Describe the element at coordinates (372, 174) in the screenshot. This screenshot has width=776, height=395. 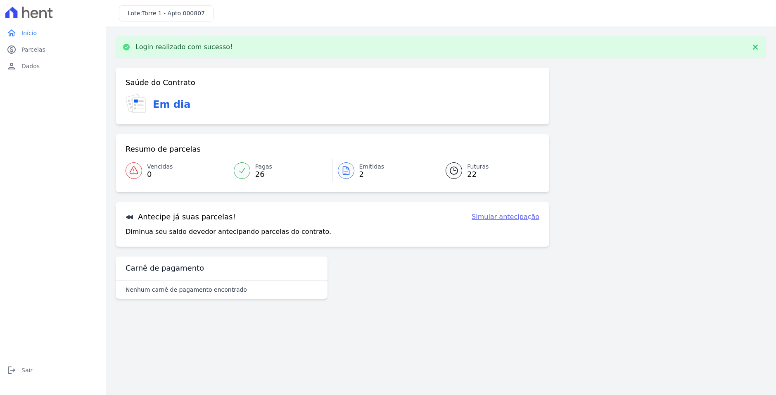
I see `span: 2` at that location.